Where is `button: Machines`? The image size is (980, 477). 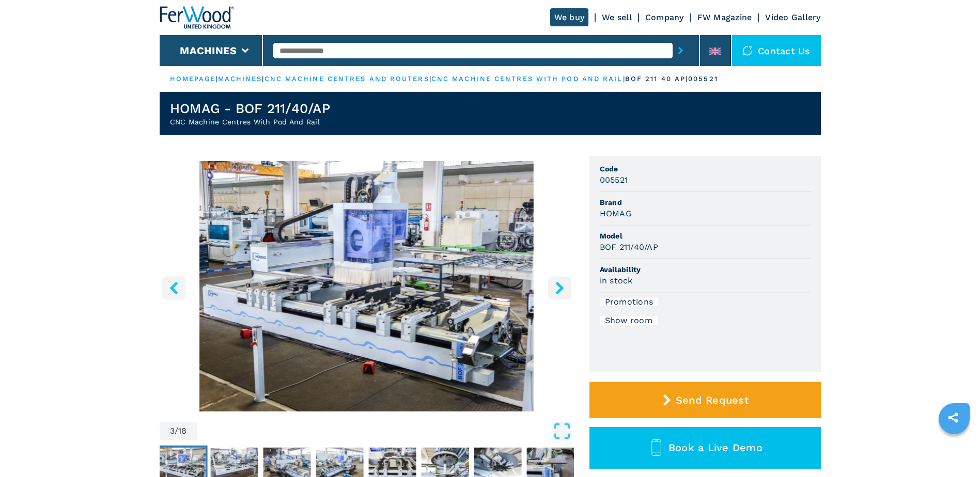
button: Machines is located at coordinates (208, 51).